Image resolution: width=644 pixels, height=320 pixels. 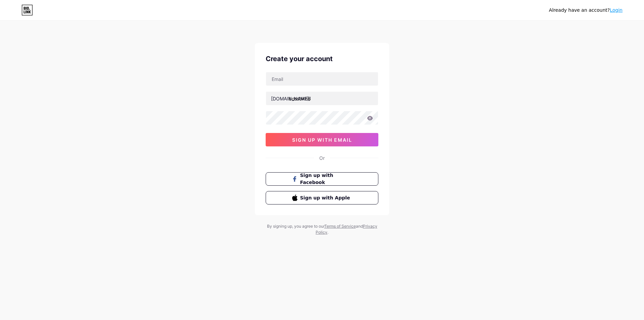 I want to click on a: Login, so click(x=616, y=10).